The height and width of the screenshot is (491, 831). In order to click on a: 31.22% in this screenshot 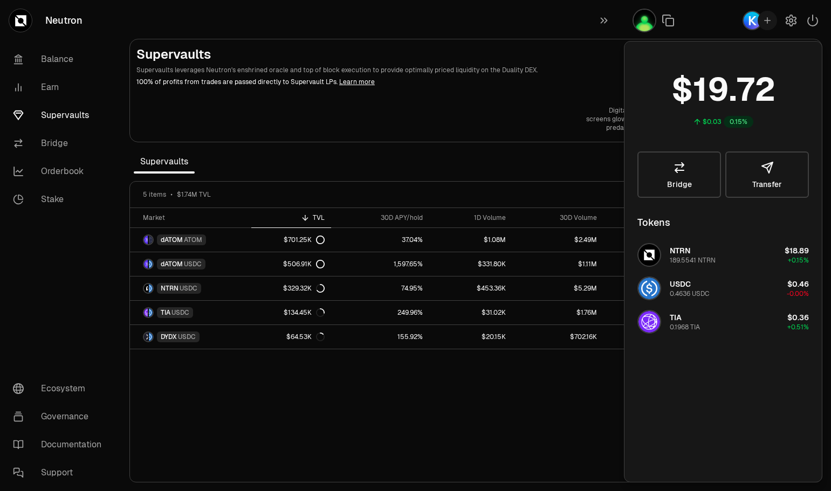, I will do `click(646, 337)`.